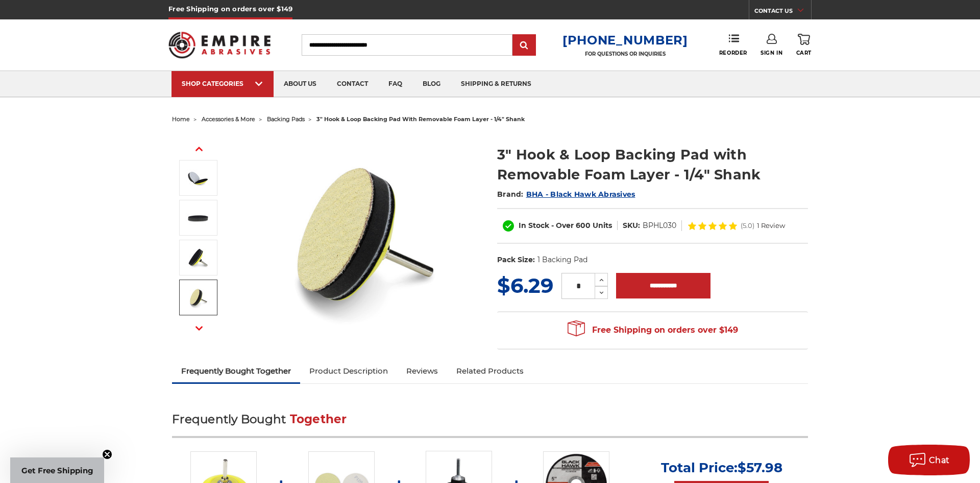 The image size is (980, 483). I want to click on a: about us, so click(300, 84).